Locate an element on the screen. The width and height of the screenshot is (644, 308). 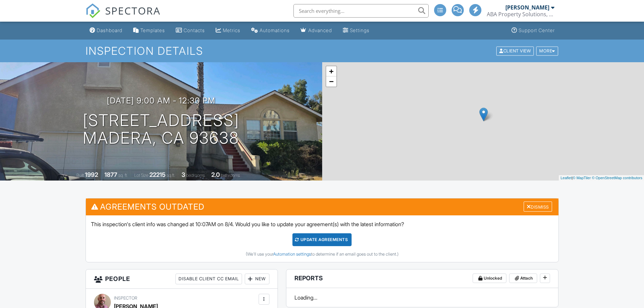
img: The Best Home Inspection Software - Spectora is located at coordinates (93, 11).